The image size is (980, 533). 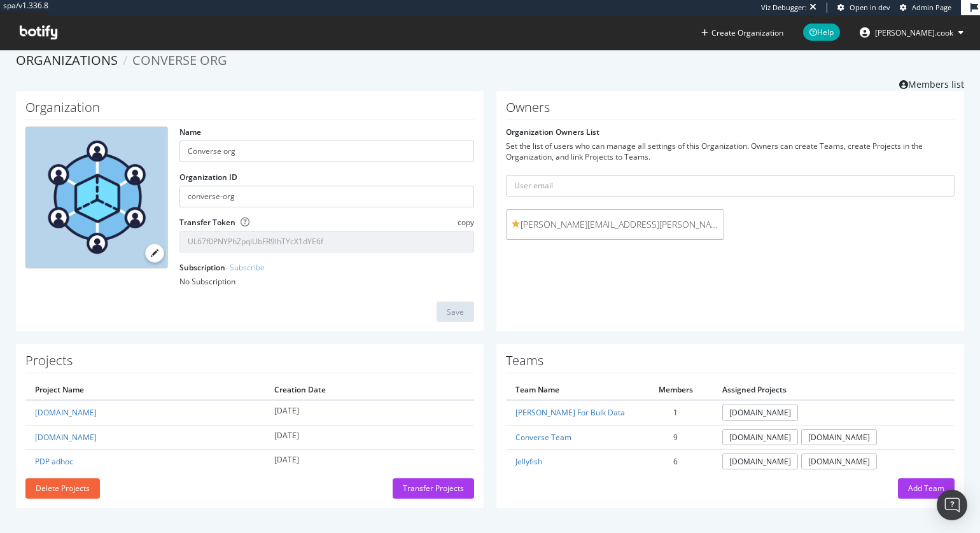 I want to click on a: - Subscribe, so click(x=245, y=267).